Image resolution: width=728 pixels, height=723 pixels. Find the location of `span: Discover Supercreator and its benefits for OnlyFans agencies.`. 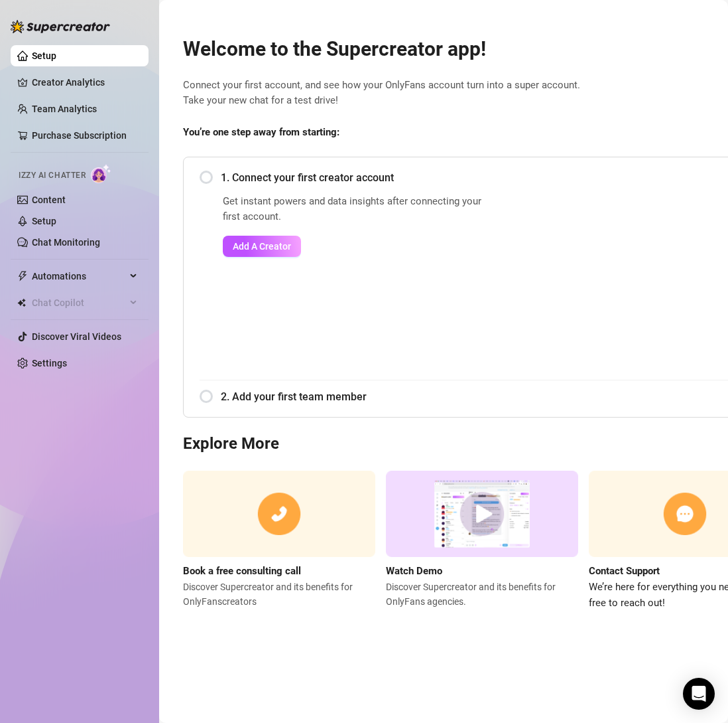

span: Discover Supercreator and its benefits for OnlyFans agencies. is located at coordinates (482, 594).